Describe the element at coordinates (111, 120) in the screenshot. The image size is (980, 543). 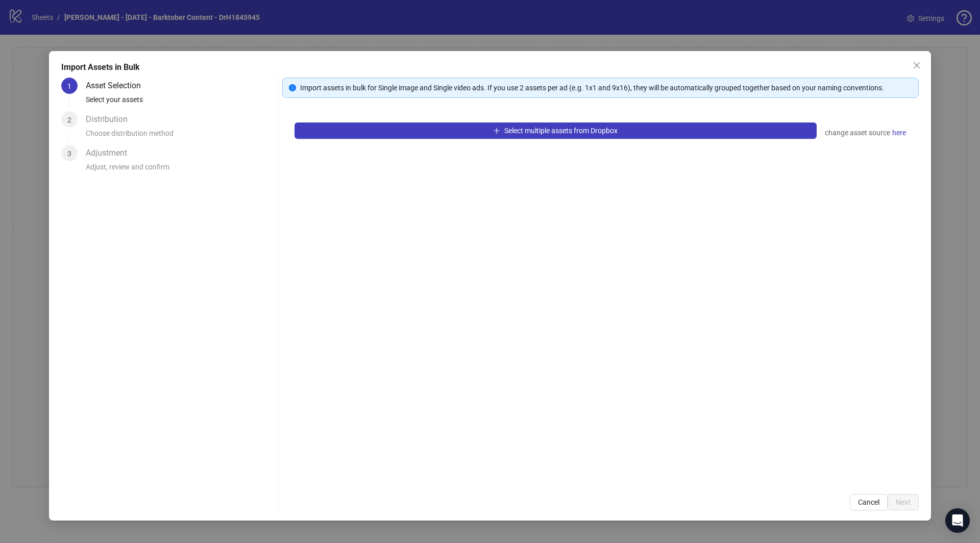
I see `div: Distribution` at that location.